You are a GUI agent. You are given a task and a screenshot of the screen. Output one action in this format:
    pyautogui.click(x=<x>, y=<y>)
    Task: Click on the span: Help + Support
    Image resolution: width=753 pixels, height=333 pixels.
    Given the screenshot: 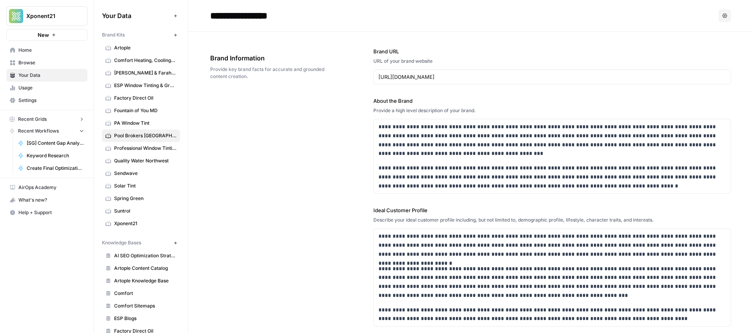 What is the action you would take?
    pyautogui.click(x=51, y=213)
    